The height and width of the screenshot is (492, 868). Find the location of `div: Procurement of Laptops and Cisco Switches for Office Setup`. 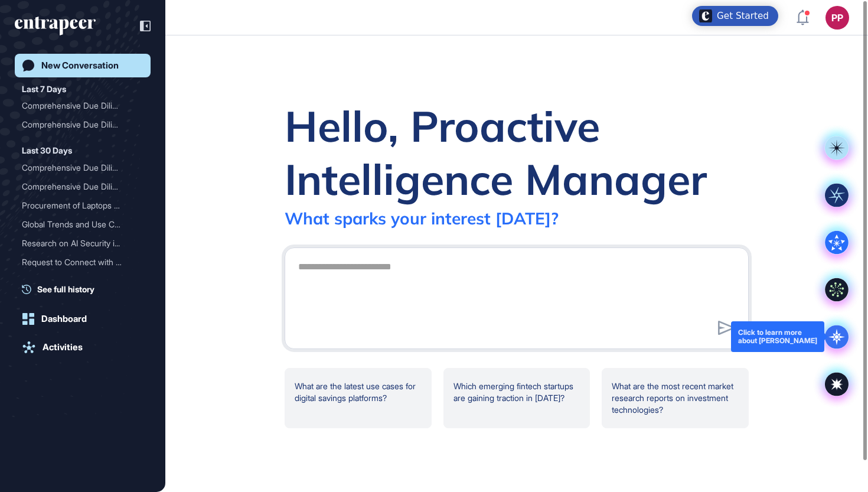

div: Procurement of Laptops and Cisco Switches for Office Setup is located at coordinates (83, 206).